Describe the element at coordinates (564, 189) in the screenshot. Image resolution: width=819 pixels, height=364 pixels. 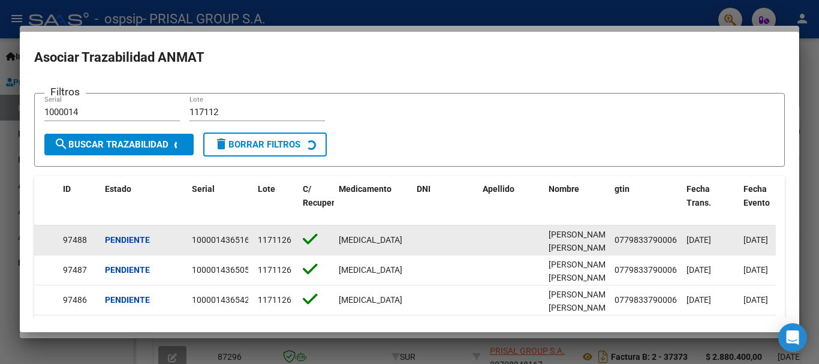
I see `span: Nombre` at that location.